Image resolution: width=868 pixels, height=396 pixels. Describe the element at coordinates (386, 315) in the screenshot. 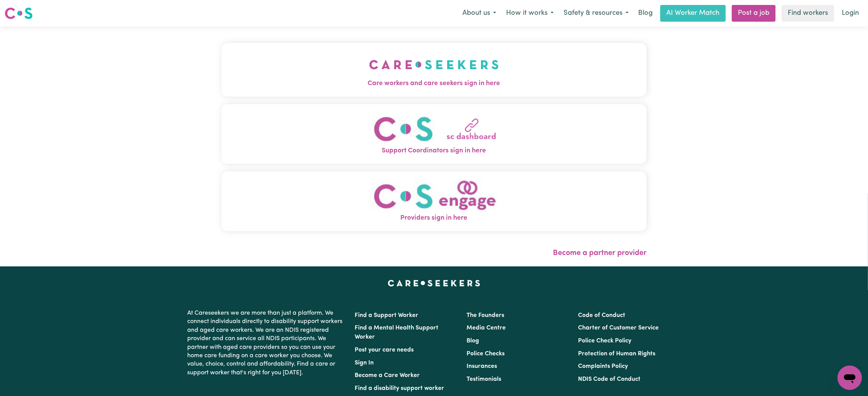

I see `a: Find a Support Worker` at that location.